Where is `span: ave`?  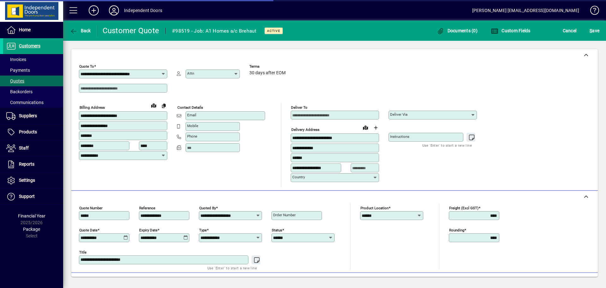 span: ave is located at coordinates (595, 31).